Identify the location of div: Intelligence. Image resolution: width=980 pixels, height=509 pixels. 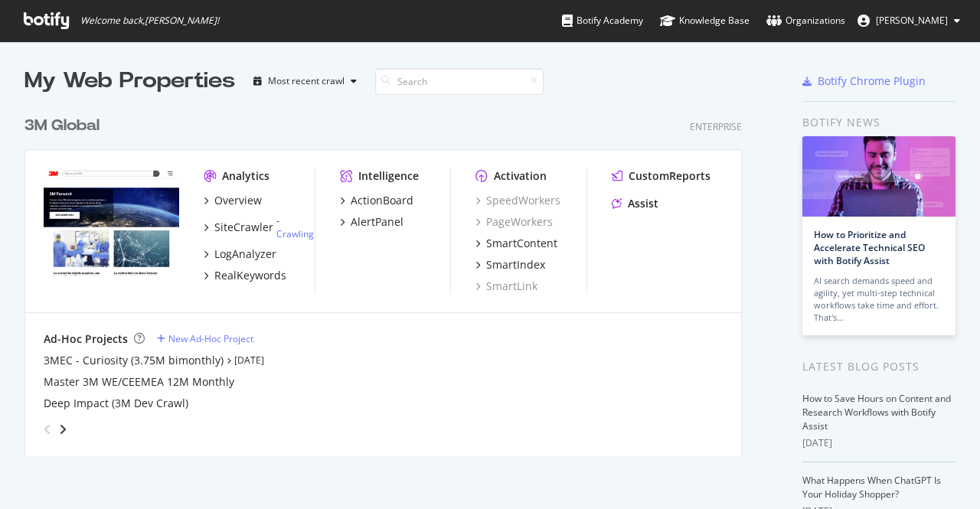
(388, 176).